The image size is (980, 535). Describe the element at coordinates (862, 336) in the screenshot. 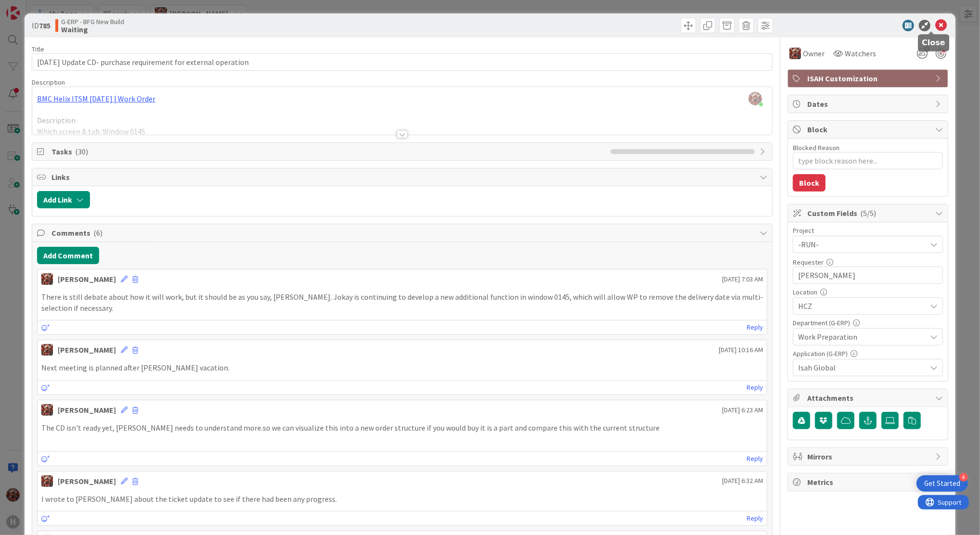

I see `span: Work Preparation` at that location.